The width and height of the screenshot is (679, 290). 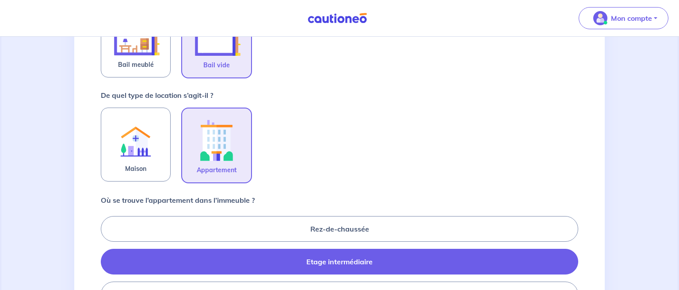 What do you see at coordinates (601, 18) in the screenshot?
I see `img: illu_account_valid_menu.svg` at bounding box center [601, 18].